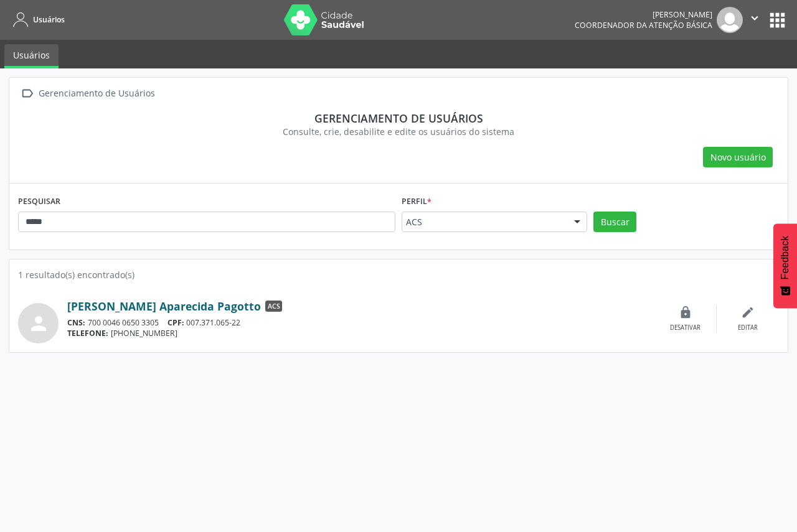 This screenshot has width=797, height=532. Describe the element at coordinates (614, 222) in the screenshot. I see `button: Buscar` at that location.